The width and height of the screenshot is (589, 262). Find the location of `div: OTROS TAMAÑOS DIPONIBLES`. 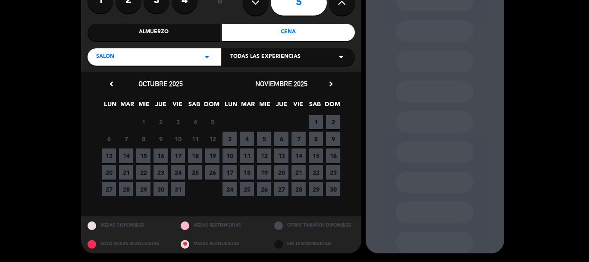

div: OTROS TAMAÑOS DIPONIBLES is located at coordinates (315, 225).